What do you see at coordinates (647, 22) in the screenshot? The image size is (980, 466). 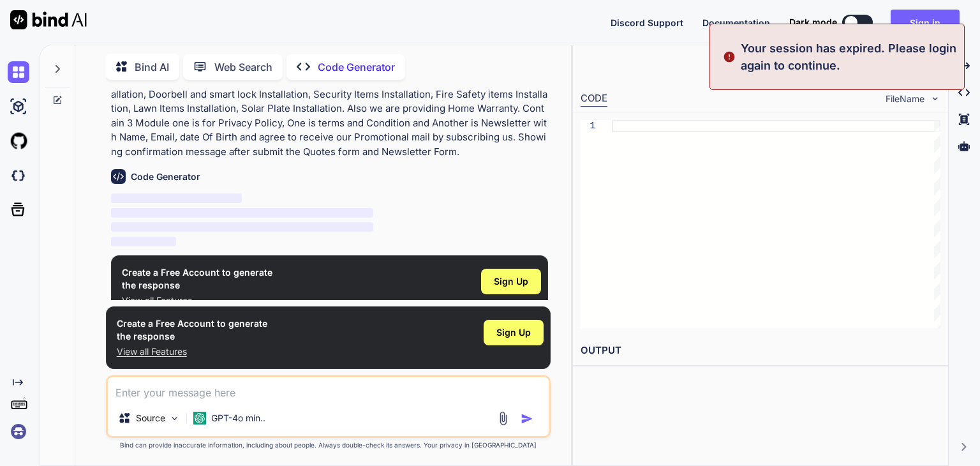 I see `span: Discord Support` at bounding box center [647, 22].